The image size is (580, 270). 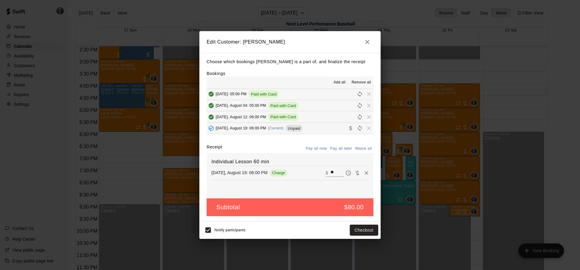 What do you see at coordinates (290, 162) in the screenshot?
I see `h6: Individual Lesson 60 min` at bounding box center [290, 162].